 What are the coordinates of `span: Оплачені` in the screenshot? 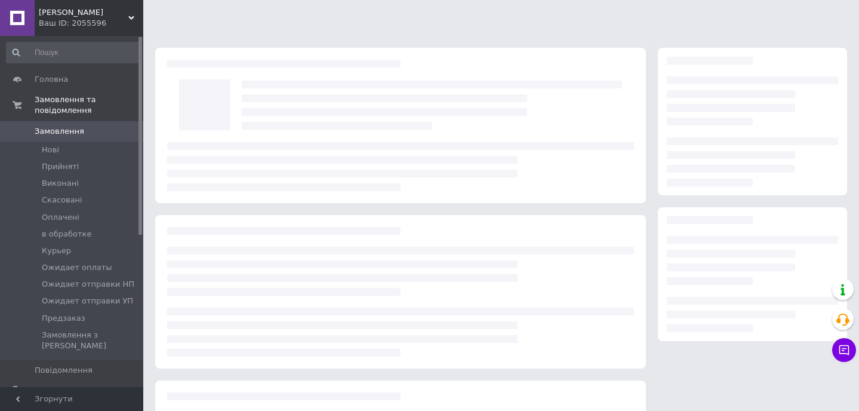 It's located at (60, 217).